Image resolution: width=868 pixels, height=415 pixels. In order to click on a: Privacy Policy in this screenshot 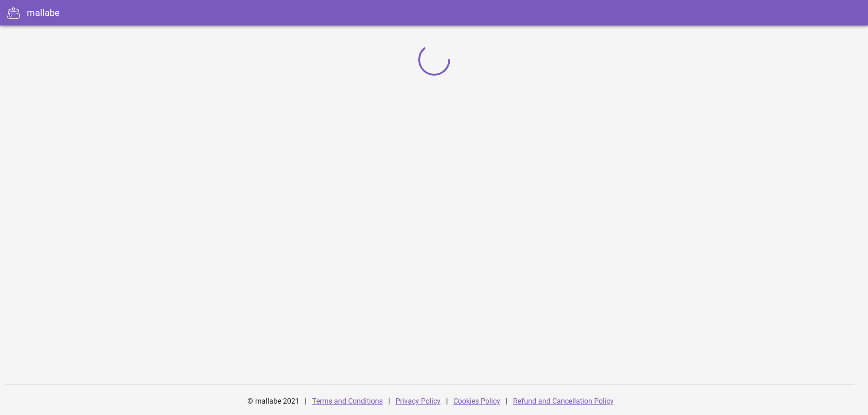, I will do `click(418, 400)`.